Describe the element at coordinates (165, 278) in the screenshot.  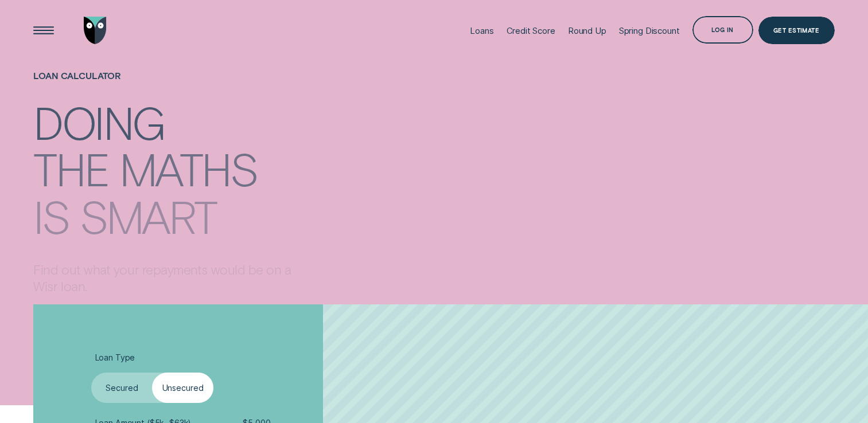
I see `p: Find out what your repayments would be on a Wisr loan.` at that location.